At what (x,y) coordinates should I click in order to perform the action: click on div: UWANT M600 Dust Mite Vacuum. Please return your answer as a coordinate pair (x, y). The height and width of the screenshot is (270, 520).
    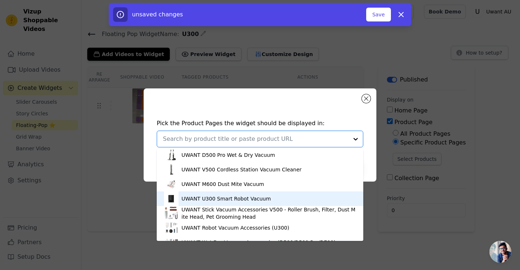
    Looking at the image, I should click on (222, 184).